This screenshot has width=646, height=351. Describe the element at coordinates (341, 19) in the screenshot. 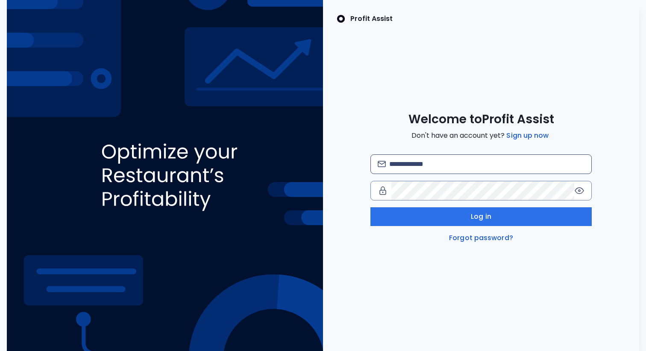

I see `img: SpotOn Logo` at that location.